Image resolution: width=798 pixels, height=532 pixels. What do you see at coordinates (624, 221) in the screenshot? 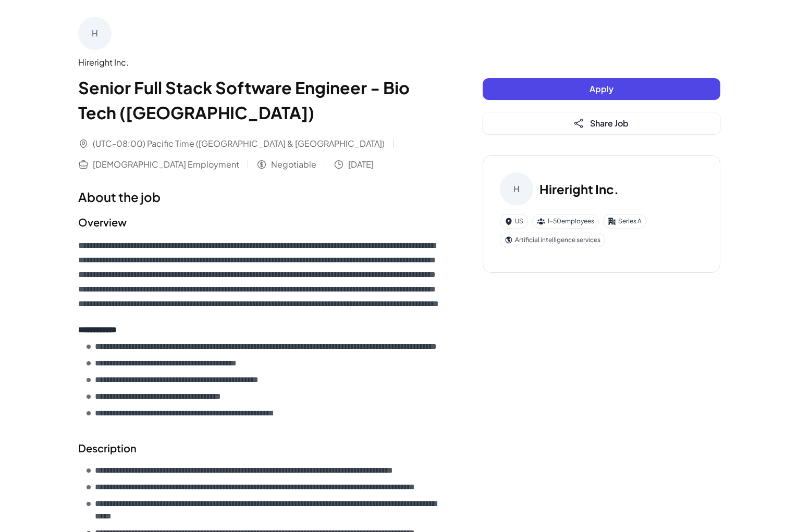
I see `div: Series A` at bounding box center [624, 221].